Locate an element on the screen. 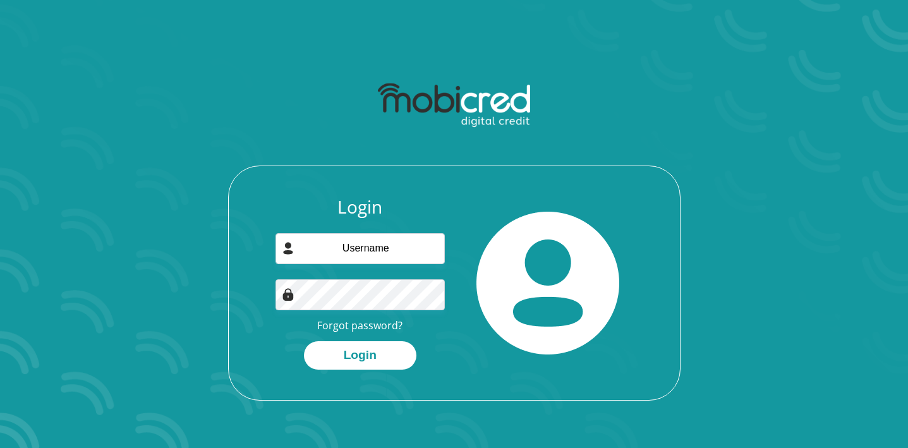 The width and height of the screenshot is (908, 448). img: mobicred logo is located at coordinates (454, 106).